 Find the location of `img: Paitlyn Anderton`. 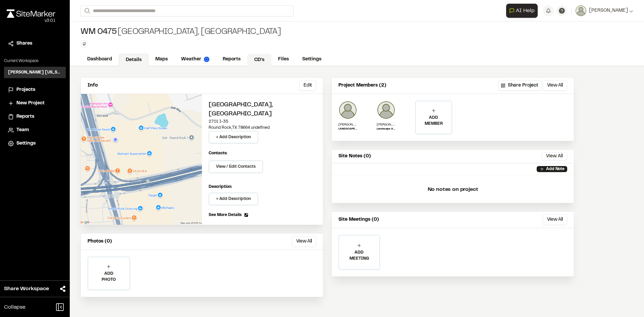

img: Paitlyn Anderton is located at coordinates (386, 110).